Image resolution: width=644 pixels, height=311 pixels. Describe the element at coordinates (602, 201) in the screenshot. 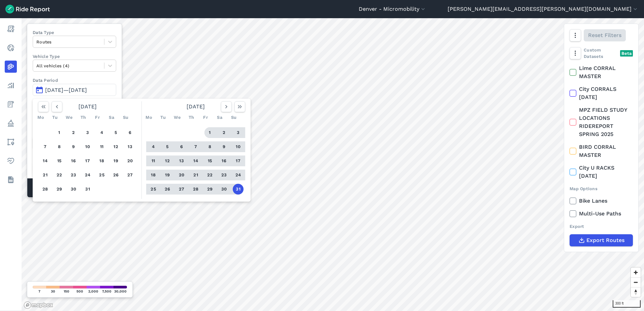

I see `label: Bike Lanes` at that location.